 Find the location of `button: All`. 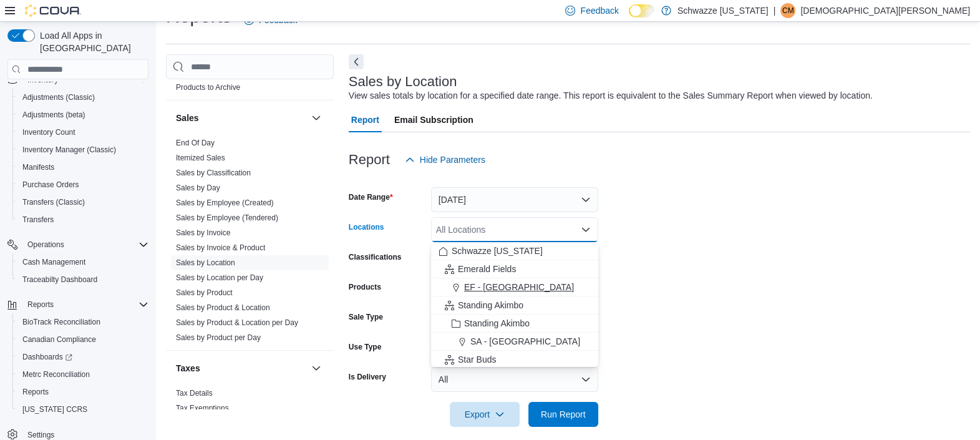

button: All is located at coordinates (515, 379).